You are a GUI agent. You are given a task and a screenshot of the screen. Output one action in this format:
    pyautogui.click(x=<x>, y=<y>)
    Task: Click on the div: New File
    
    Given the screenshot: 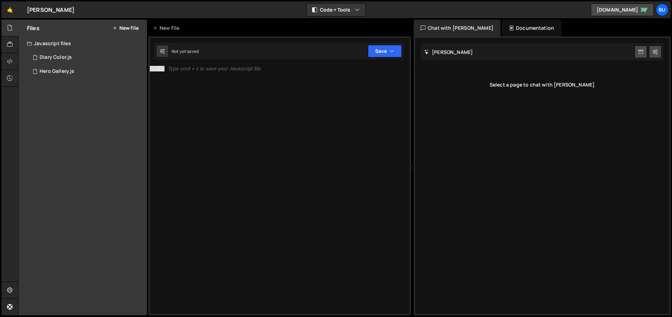 What is the action you would take?
    pyautogui.click(x=167, y=28)
    